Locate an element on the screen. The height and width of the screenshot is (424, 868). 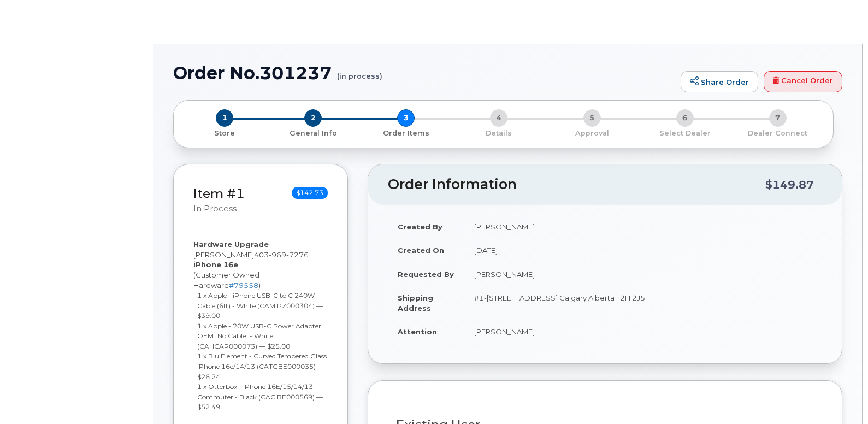
small: 1 x Blu Element - Curved Tempered Glass iPhone 16e/14/13 (CATGBE000035) — $26.24 is located at coordinates (261, 366).